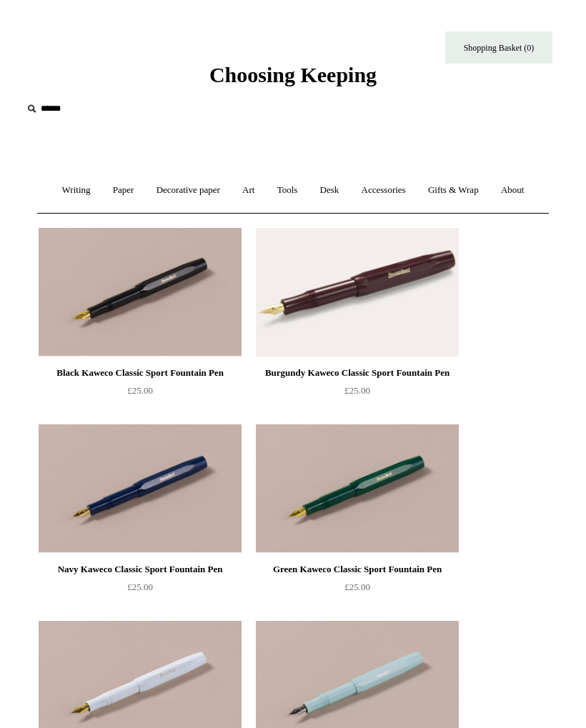  Describe the element at coordinates (330, 190) in the screenshot. I see `a: Desk` at that location.